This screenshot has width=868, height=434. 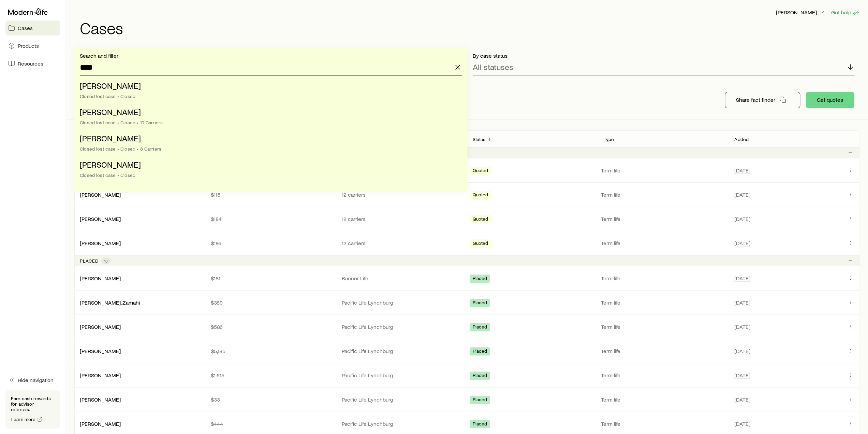 I want to click on span: Cases, so click(x=25, y=28).